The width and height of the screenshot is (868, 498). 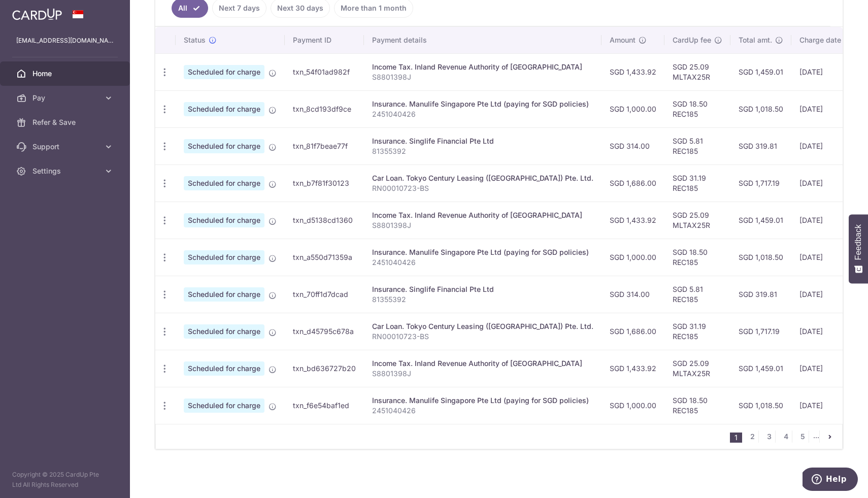 What do you see at coordinates (803, 436) in the screenshot?
I see `a: 5` at bounding box center [803, 436].